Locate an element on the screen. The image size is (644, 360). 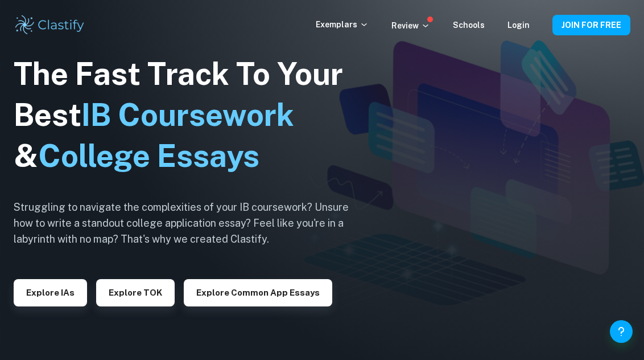
h6: Struggling to navigate the complexities of your IB coursework? Unsure how to write a standout col... is located at coordinates (190, 223).